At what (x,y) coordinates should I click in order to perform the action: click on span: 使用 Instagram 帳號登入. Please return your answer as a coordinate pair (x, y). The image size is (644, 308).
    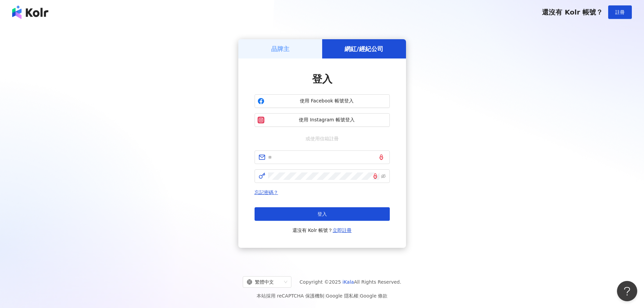
    Looking at the image, I should click on (327, 120).